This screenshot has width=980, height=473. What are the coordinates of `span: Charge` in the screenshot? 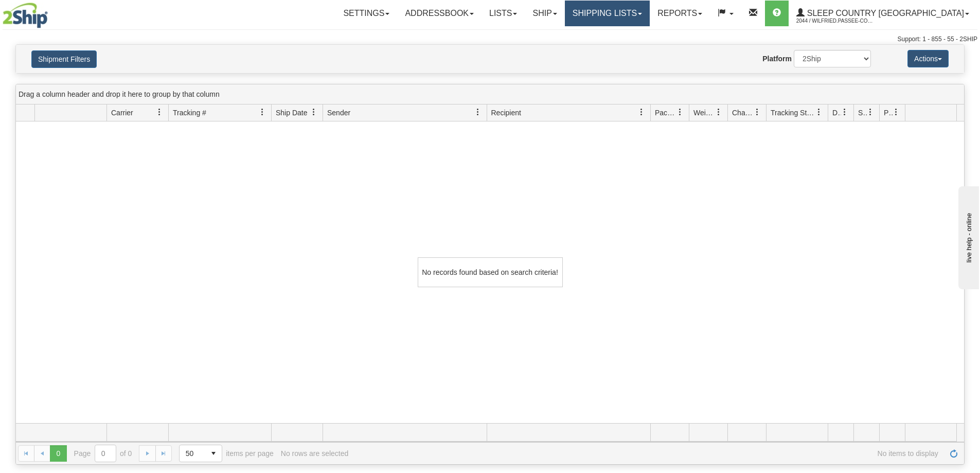 It's located at (743, 113).